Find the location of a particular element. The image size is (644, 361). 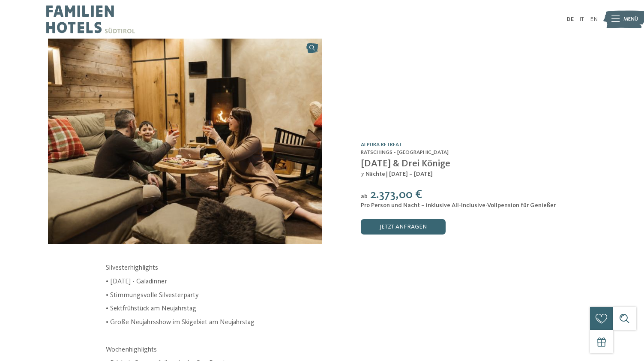

span: Pro Person und Nacht – inklusive All-Inclusive-Vollpension für Genießer is located at coordinates (458, 206).